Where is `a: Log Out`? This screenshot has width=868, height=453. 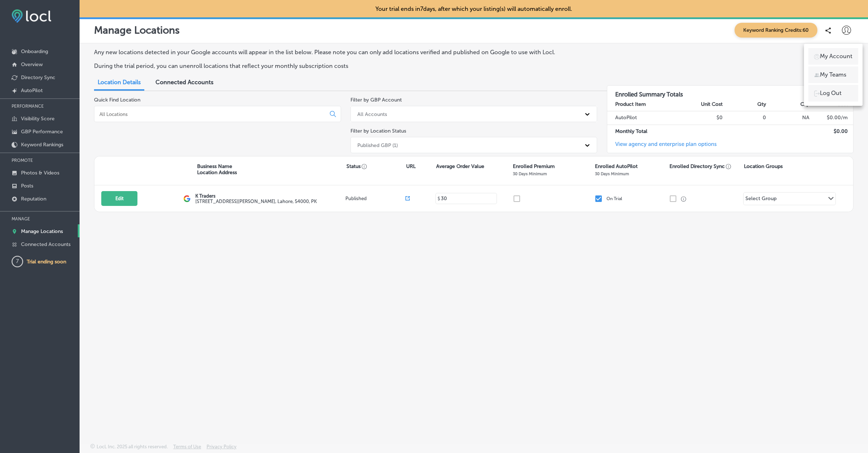
a: Log Out is located at coordinates (833, 93).